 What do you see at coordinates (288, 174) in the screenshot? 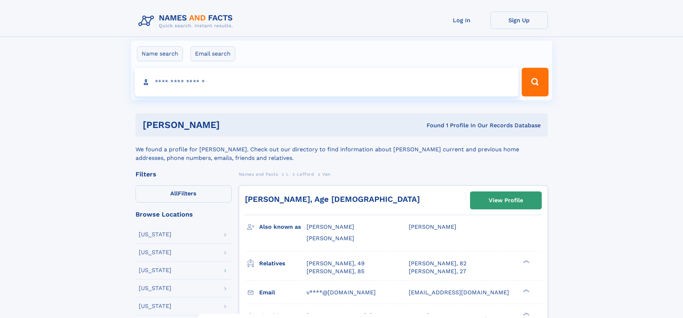
I see `span: L` at bounding box center [288, 174].